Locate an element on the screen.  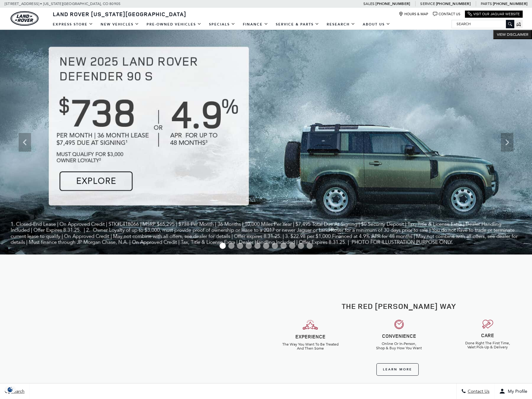
span: Go to slide 11 is located at coordinates (310, 246).